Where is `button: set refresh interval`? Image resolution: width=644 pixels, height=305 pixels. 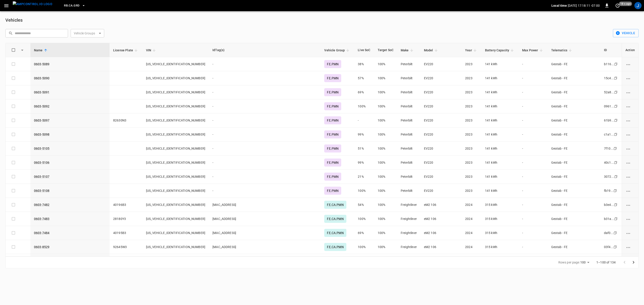
button: set refresh interval is located at coordinates (618, 6).